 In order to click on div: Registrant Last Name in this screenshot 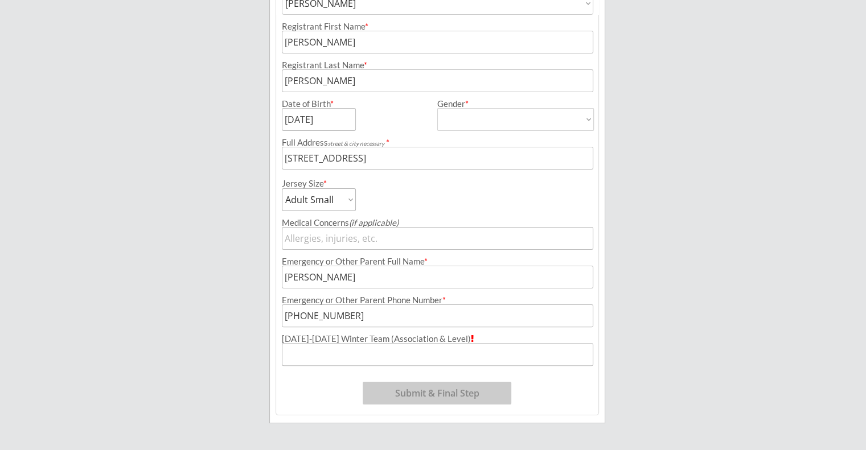, I will do `click(437, 65)`.